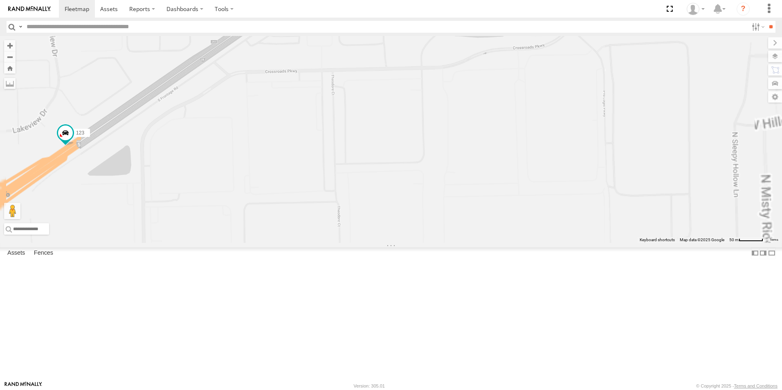 Image resolution: width=782 pixels, height=390 pixels. I want to click on button: Zoom Home, so click(10, 68).